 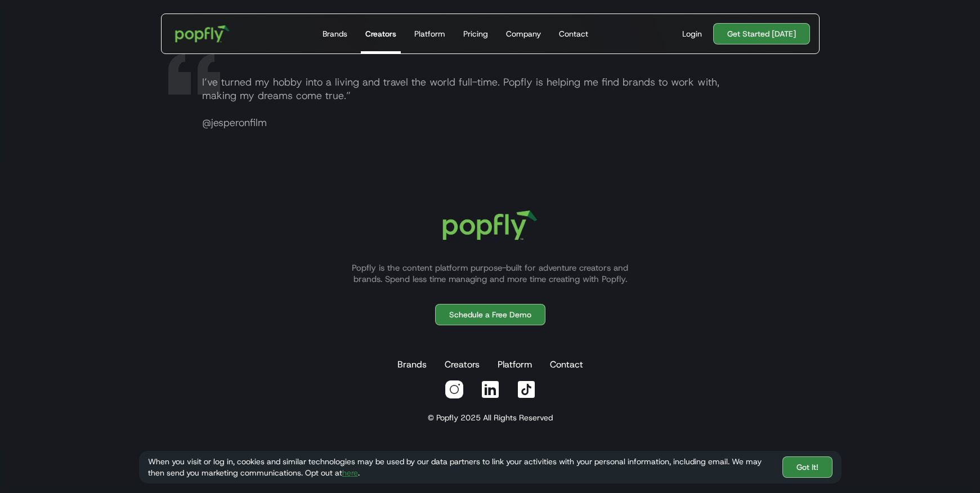 I want to click on div: © Popfly 2025 All Rights Reserved, so click(x=490, y=418).